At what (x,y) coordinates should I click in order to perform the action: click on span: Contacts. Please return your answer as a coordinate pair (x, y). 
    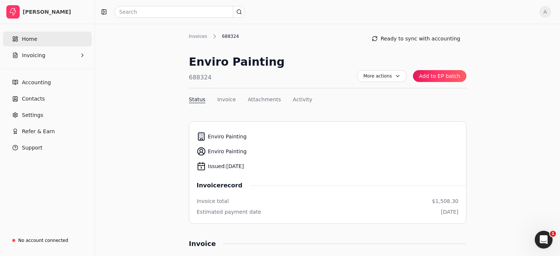
    Looking at the image, I should click on (33, 99).